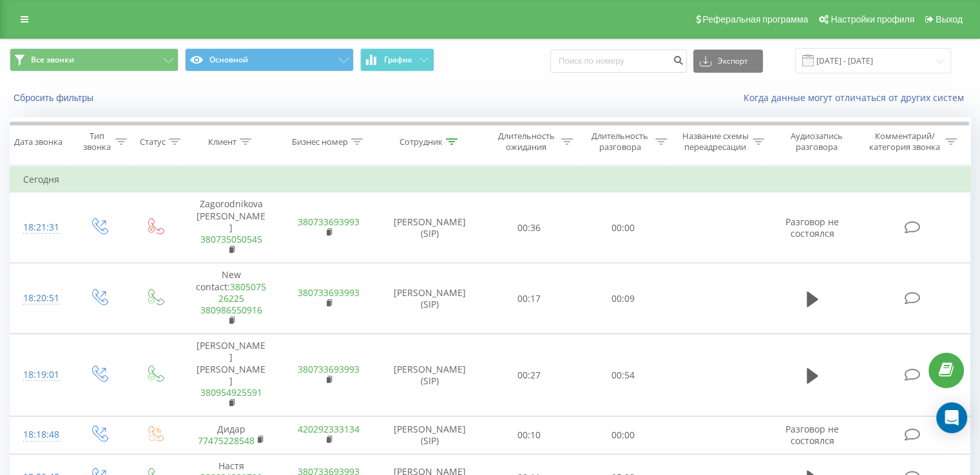 This screenshot has width=980, height=475. I want to click on div: Комментарий/категория звонка, so click(904, 142).